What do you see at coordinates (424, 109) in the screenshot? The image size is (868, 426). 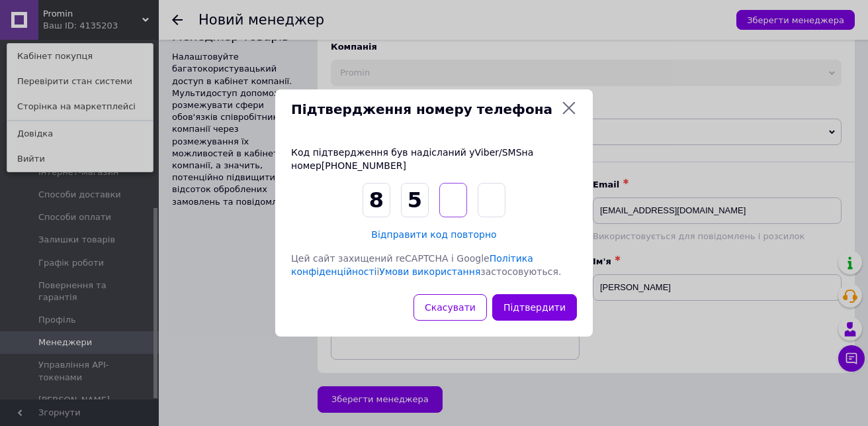 I see `span: Підтвердження номеру телефона` at bounding box center [424, 109].